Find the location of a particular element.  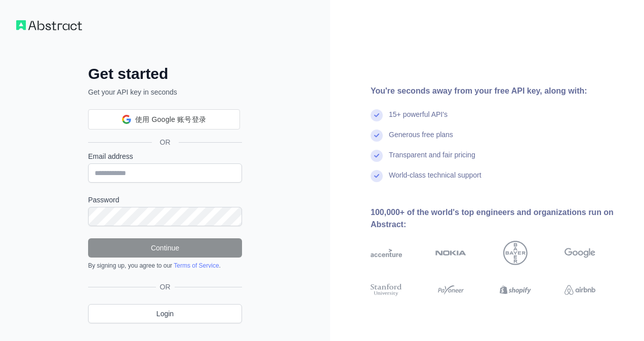

span: 使用 Google 账号登录 is located at coordinates (171, 119).